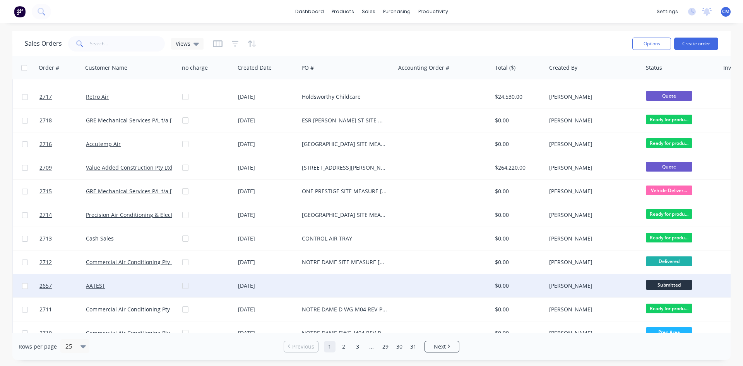 The image size is (743, 366). I want to click on a: 2711, so click(63, 309).